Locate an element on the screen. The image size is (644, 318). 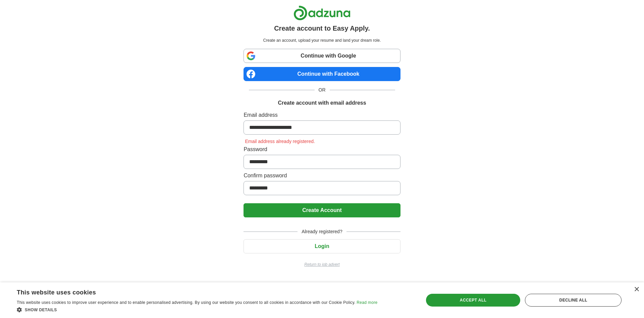
div: Accept all is located at coordinates (473, 300).